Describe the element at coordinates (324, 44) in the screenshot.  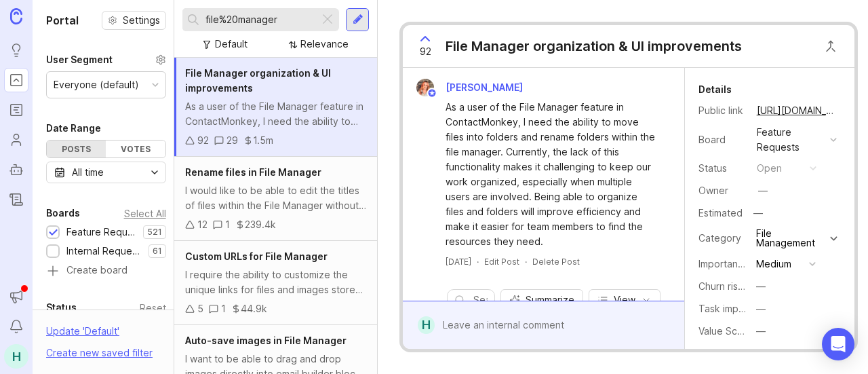
I see `div: Relevance` at that location.